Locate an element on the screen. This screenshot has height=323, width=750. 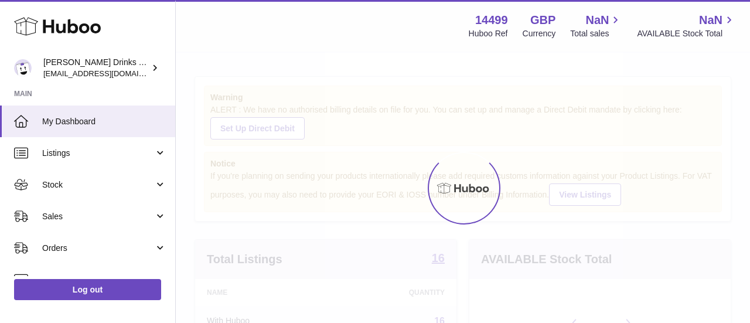
div: Currency is located at coordinates (539, 33).